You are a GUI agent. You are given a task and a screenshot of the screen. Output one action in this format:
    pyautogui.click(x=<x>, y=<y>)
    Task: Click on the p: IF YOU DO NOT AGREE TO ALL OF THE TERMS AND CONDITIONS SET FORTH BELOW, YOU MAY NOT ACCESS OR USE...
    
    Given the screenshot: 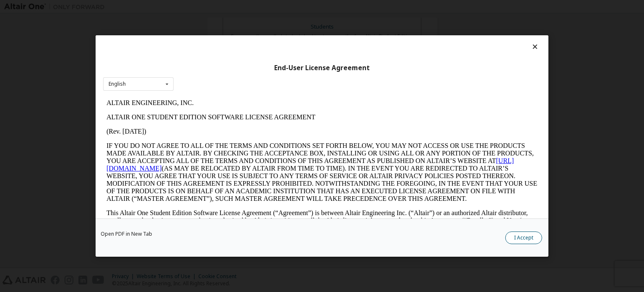 What is the action you would take?
    pyautogui.click(x=219, y=76)
    